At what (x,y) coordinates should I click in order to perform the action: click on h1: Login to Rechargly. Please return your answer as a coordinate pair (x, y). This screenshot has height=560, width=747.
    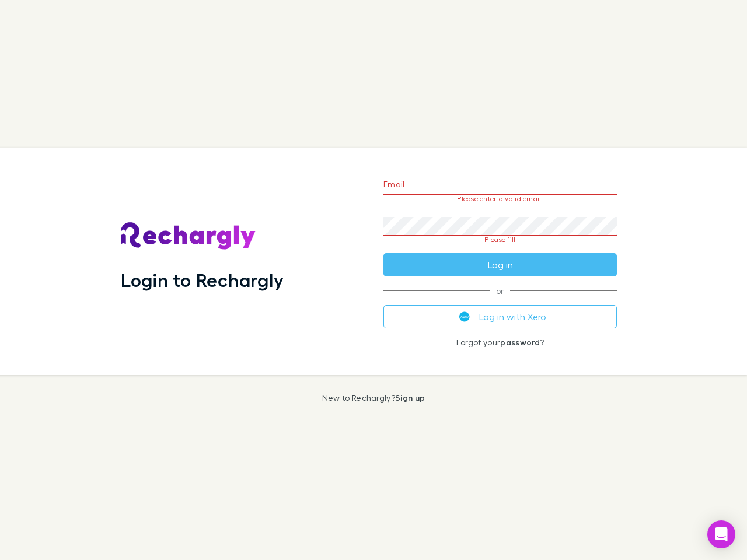
    Looking at the image, I should click on (202, 280).